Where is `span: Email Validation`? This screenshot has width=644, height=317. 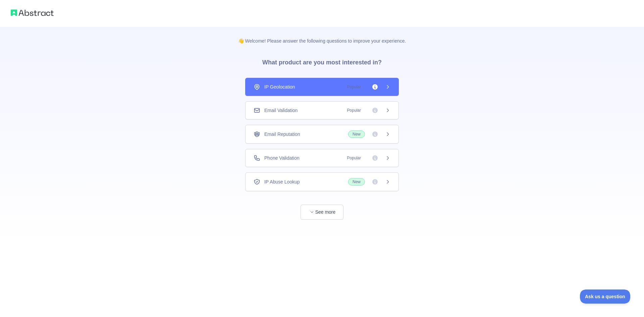
span: Email Validation is located at coordinates (281, 111).